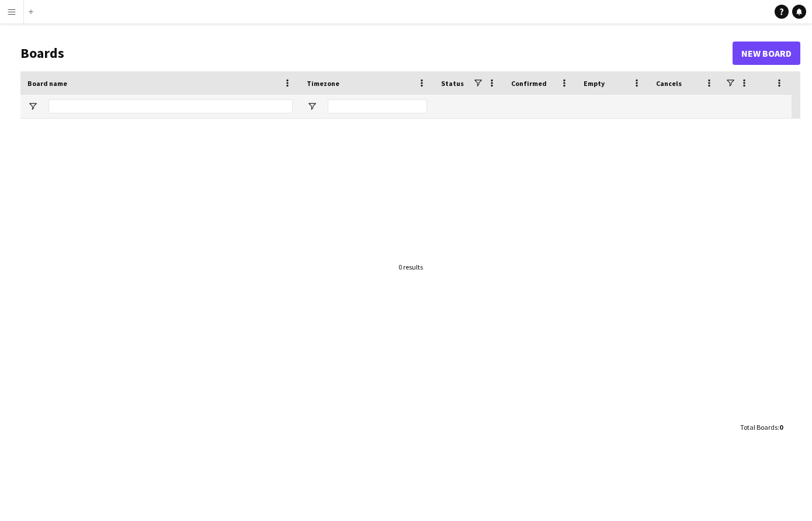  Describe the element at coordinates (758, 427) in the screenshot. I see `span: Total Boards` at that location.